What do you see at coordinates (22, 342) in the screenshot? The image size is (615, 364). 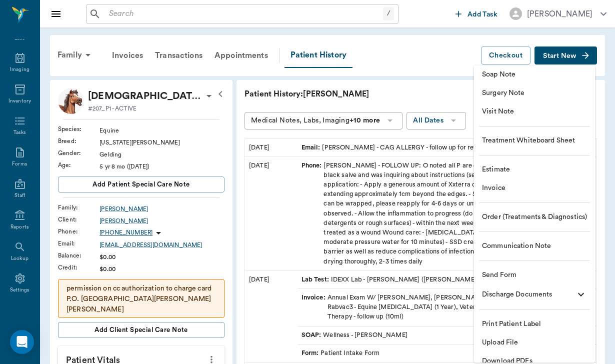 I see `div: Open Intercom Messenger` at bounding box center [22, 342].